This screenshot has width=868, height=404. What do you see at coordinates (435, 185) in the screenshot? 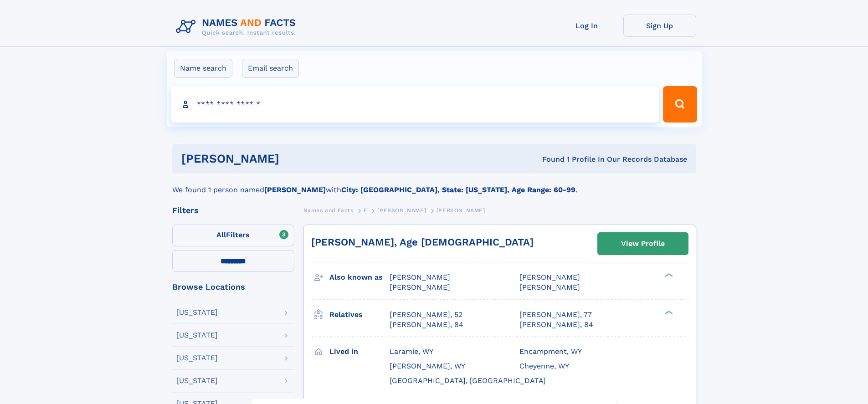
I see `div: We found 1 person named with .` at bounding box center [435, 185].